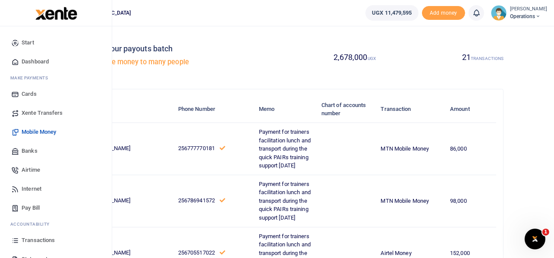  I want to click on span: Banks, so click(29, 151).